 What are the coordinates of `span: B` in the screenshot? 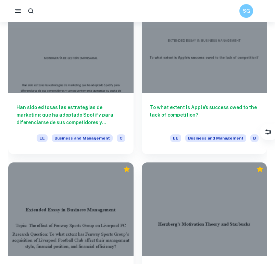 It's located at (254, 138).